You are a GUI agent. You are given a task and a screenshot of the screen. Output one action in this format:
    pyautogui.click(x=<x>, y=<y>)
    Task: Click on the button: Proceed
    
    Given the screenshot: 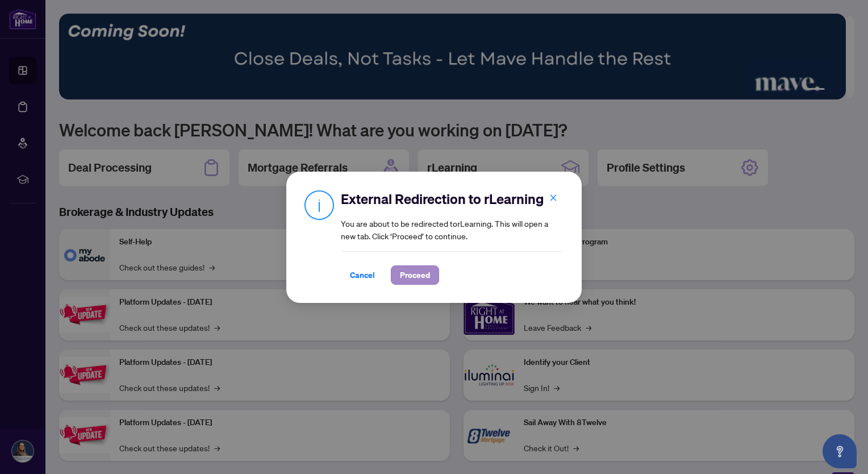 What is the action you would take?
    pyautogui.click(x=415, y=275)
    